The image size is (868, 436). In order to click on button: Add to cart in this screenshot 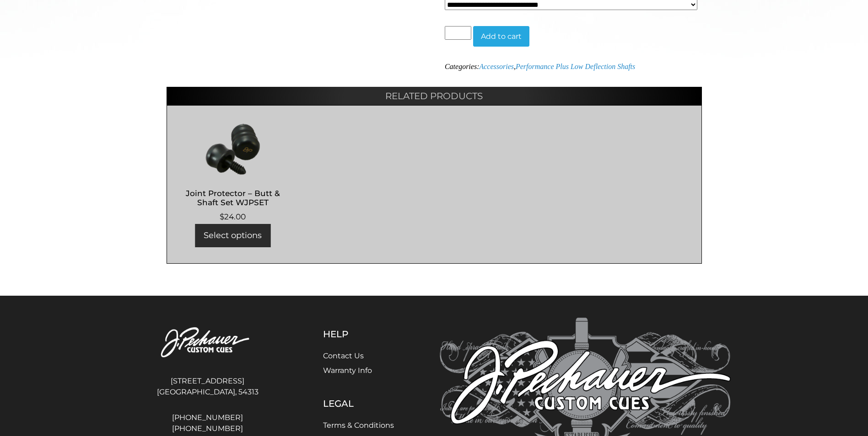, I will do `click(501, 37)`.